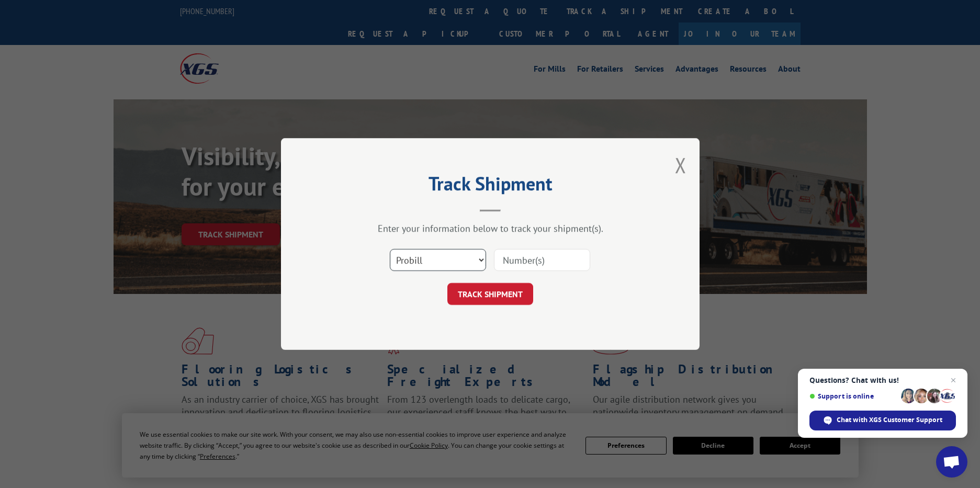 This screenshot has height=488, width=980. What do you see at coordinates (952, 462) in the screenshot?
I see `div: Open chat` at bounding box center [952, 462].